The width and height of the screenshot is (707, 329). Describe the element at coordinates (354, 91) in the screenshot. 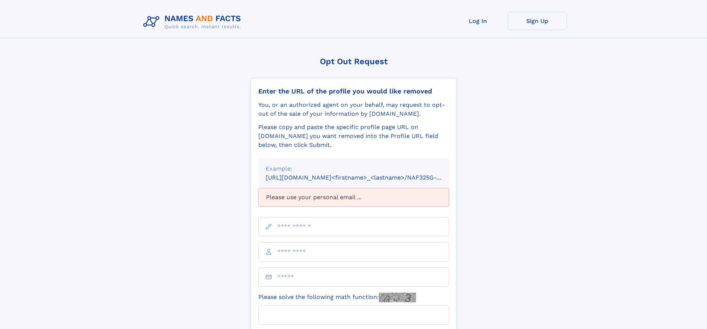

I see `div: Enter the URL of the profile you would like removed` at that location.